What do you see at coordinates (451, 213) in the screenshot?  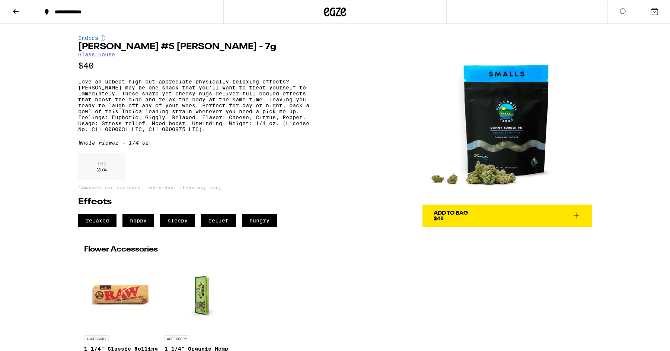 I see `div: Add To Bag` at bounding box center [451, 213].